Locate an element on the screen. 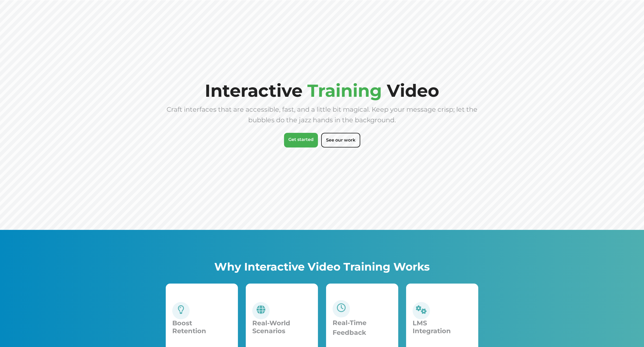 Image resolution: width=644 pixels, height=347 pixels. span: Training is located at coordinates (344, 91).